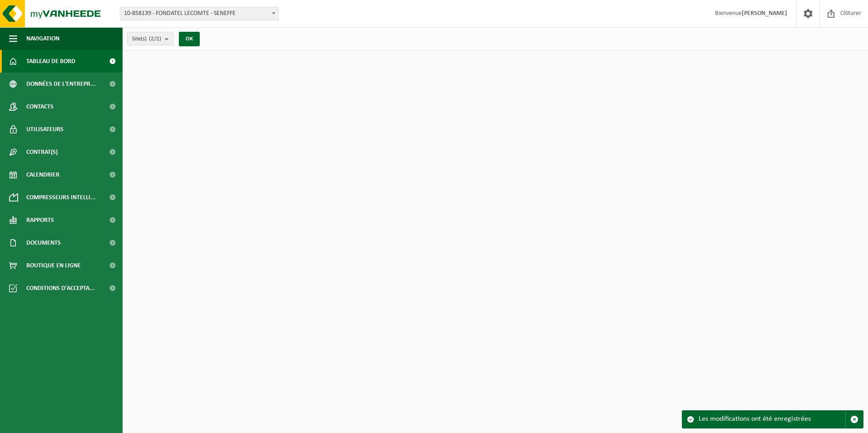 The height and width of the screenshot is (433, 868). I want to click on span: Rapports, so click(40, 220).